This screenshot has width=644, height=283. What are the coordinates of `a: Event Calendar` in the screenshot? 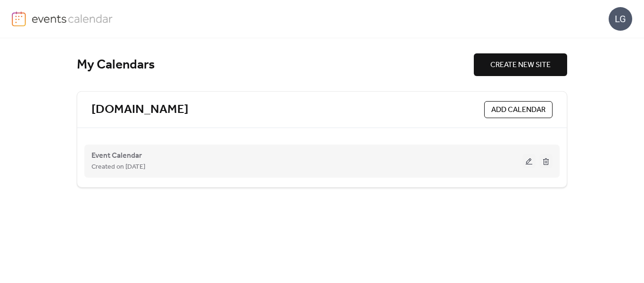 It's located at (116, 155).